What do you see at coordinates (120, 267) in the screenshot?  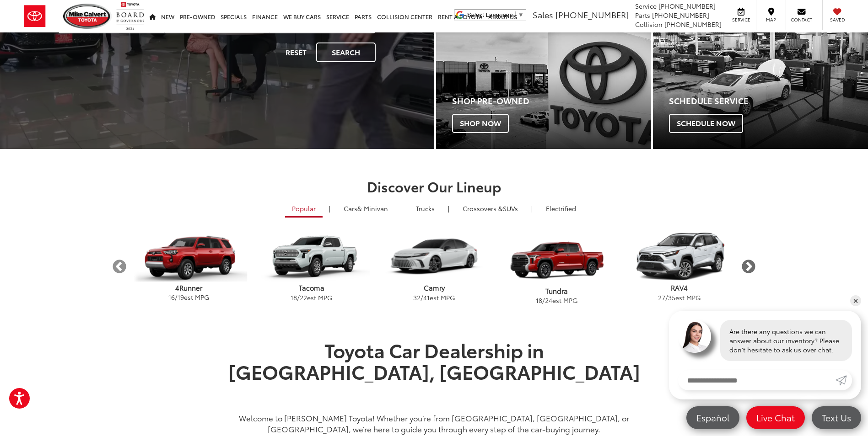 I see `button: Previous` at bounding box center [120, 267].